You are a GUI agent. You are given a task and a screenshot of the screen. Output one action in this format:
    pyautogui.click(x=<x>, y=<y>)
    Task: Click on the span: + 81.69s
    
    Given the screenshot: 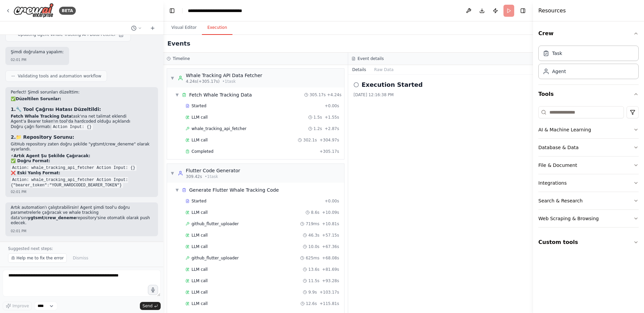 What is the action you would take?
    pyautogui.click(x=330, y=269)
    